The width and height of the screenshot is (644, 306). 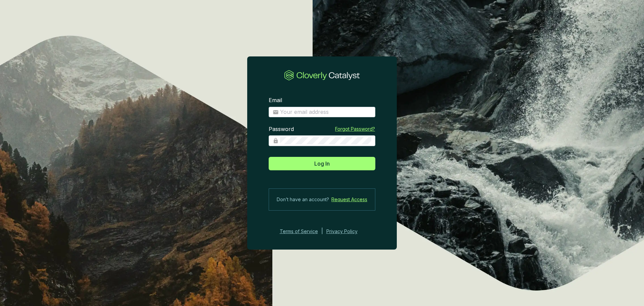 I want to click on label: Email, so click(x=275, y=100).